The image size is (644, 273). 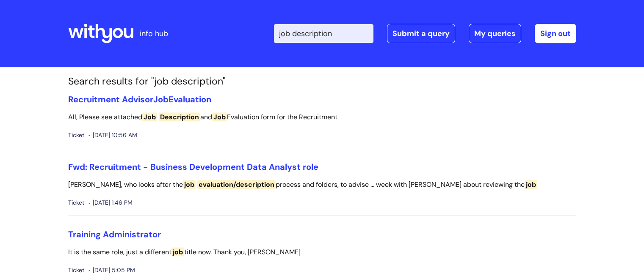 What do you see at coordinates (421, 33) in the screenshot?
I see `a: Submit a query` at bounding box center [421, 33].